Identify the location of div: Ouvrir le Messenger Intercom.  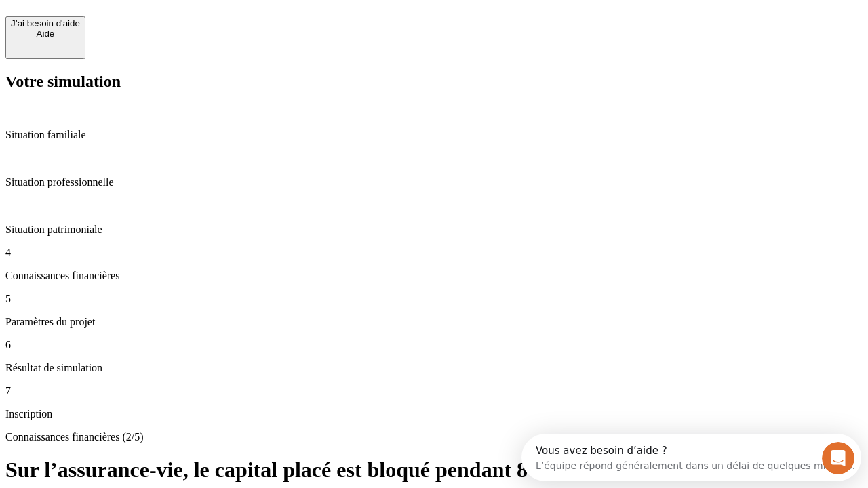
(189, 23).